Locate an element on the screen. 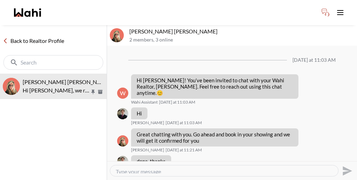 The image size is (357, 180). p: 2 members , 3 online is located at coordinates (241, 40).